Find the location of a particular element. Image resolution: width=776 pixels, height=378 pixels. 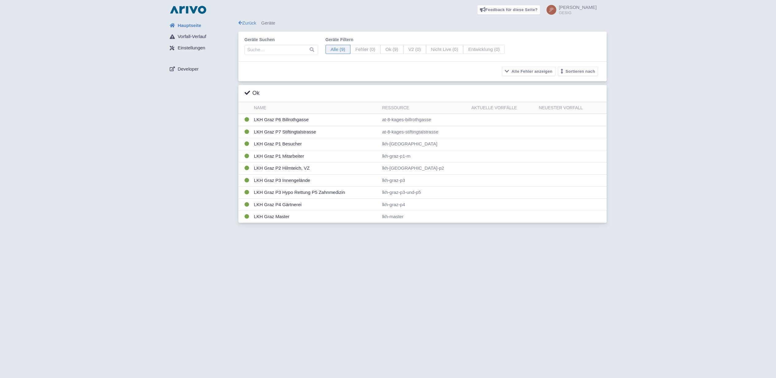

span: Einstellungen is located at coordinates (191, 48).